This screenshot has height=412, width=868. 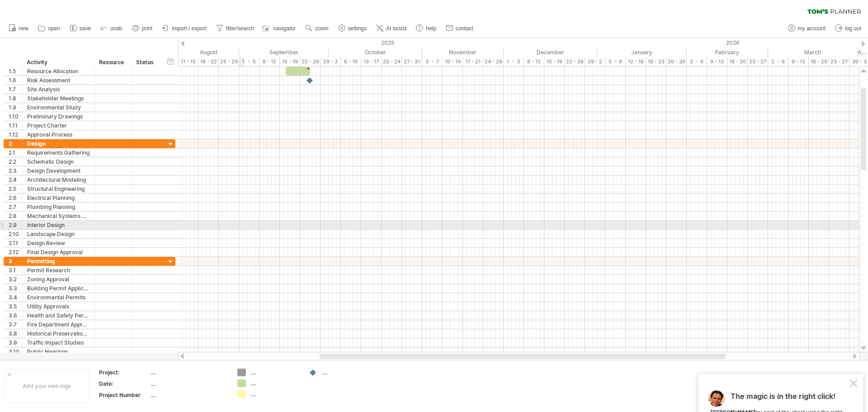 I want to click on div: 3.7, so click(x=15, y=324).